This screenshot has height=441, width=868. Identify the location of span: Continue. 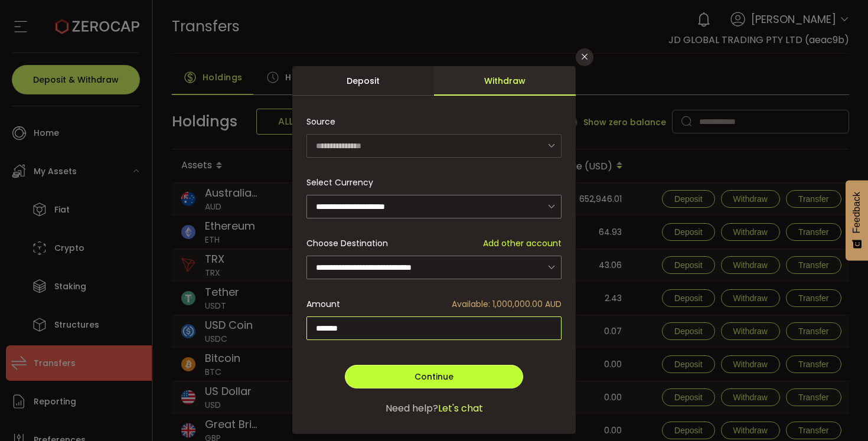
(434, 376).